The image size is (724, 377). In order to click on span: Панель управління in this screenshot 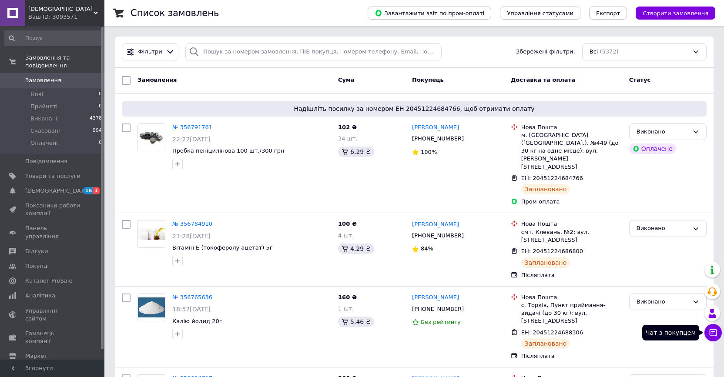, I will do `click(53, 232)`.